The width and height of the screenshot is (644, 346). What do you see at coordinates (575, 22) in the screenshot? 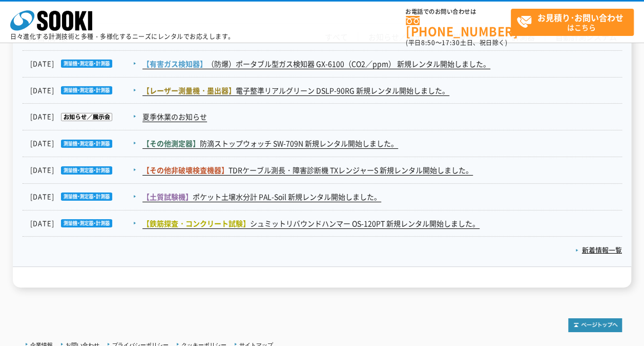
I see `span: はこちら` at bounding box center [575, 22].